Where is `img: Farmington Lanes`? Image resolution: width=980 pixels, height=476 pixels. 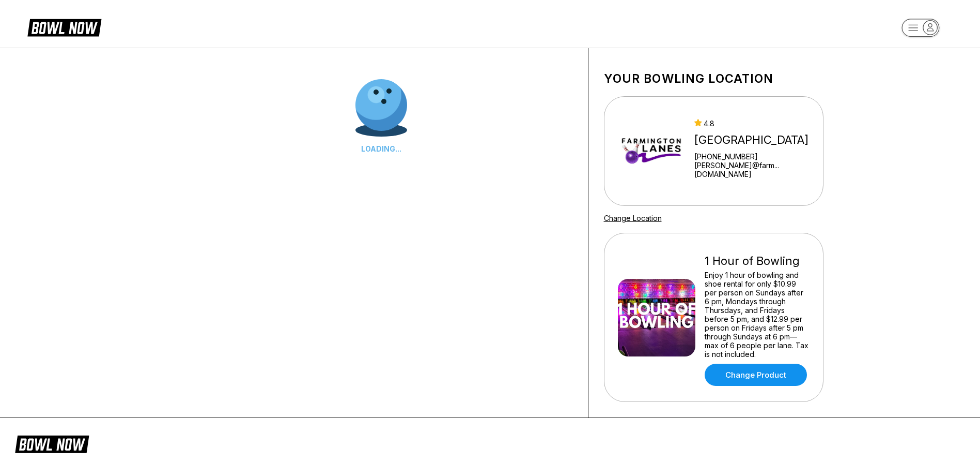
img: Farmington Lanes is located at coordinates (652, 151).